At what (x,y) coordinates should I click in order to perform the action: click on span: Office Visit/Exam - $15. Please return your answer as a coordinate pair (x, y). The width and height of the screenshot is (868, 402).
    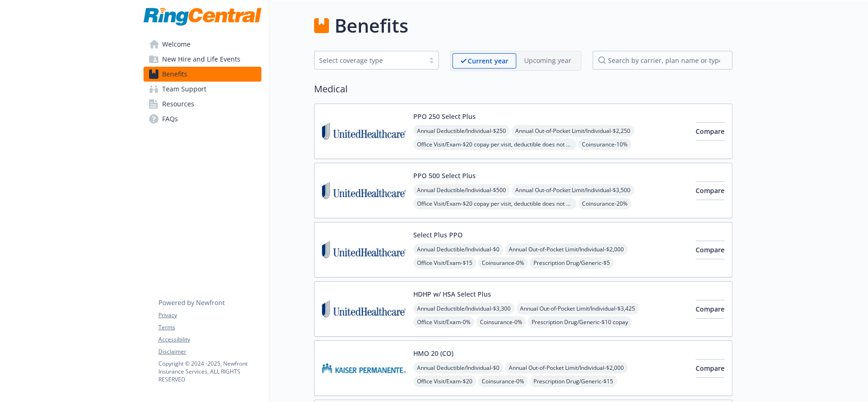
    Looking at the image, I should click on (445, 262).